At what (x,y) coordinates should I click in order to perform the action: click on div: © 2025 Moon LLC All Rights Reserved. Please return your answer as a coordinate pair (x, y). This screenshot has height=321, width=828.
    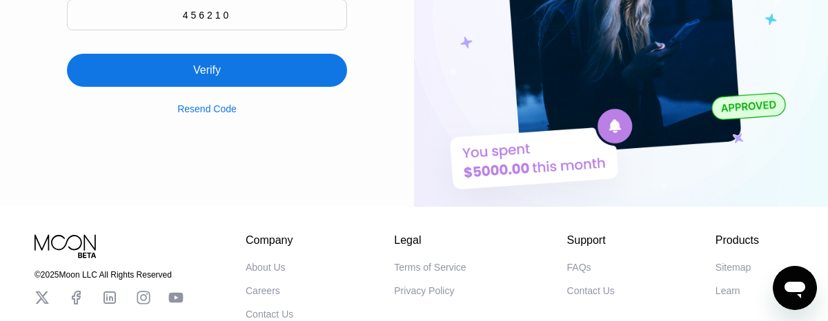
    Looking at the image, I should click on (109, 275).